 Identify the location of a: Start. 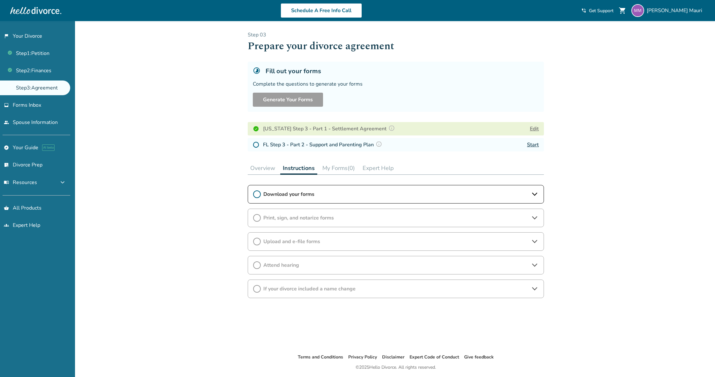
(533, 145).